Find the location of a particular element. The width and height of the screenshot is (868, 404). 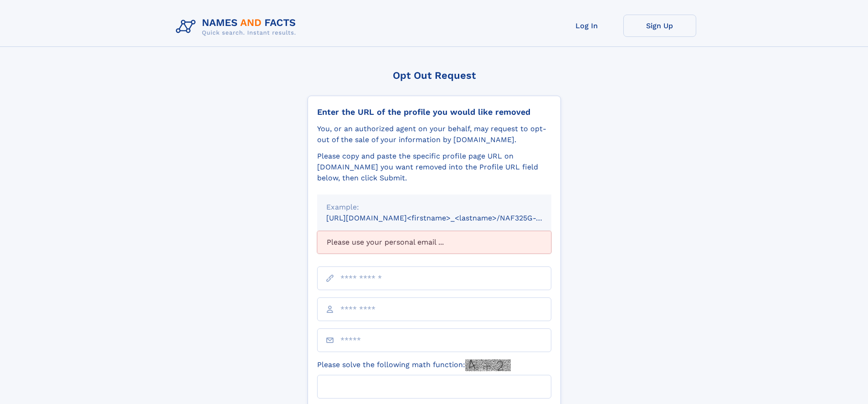

div: Please use your personal email ... is located at coordinates (434, 242).